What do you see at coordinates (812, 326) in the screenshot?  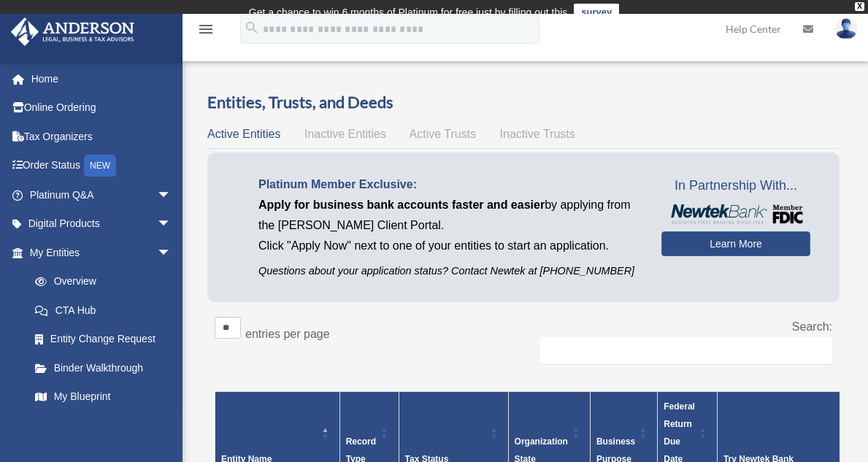 I see `label: Search:` at bounding box center [812, 326].